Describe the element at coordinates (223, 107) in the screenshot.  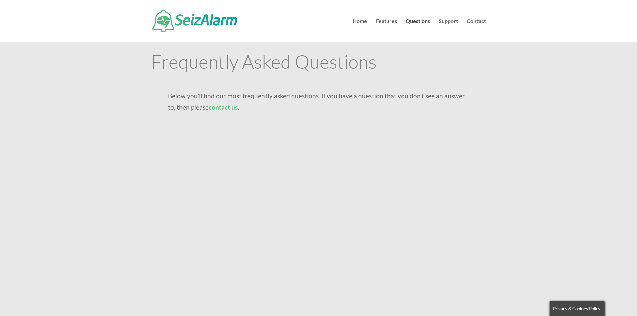
I see `a: contact us` at that location.